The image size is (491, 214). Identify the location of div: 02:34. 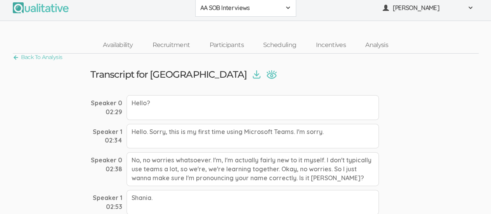
(106, 140).